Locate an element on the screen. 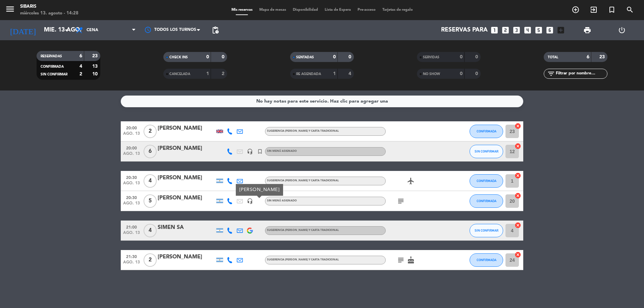  i: looks_two is located at coordinates (505, 30).